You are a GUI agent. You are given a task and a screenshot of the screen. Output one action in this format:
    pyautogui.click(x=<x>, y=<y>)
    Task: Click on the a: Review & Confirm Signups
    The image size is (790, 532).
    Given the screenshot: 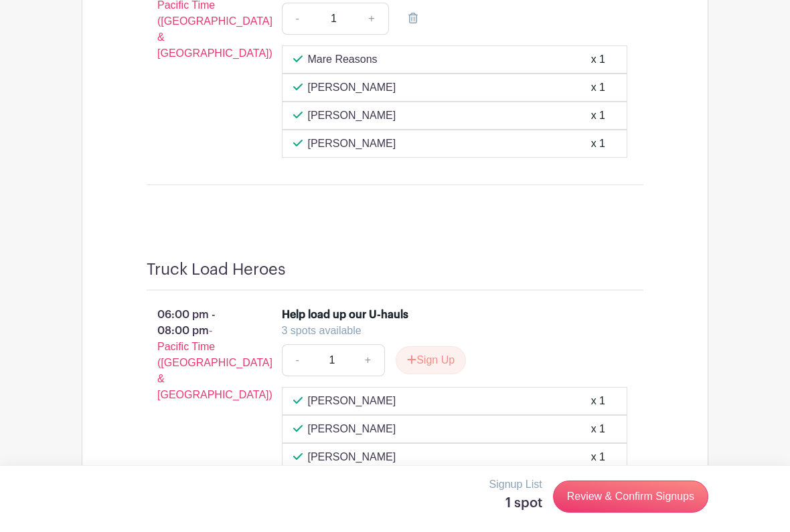 What is the action you would take?
    pyautogui.click(x=631, y=497)
    